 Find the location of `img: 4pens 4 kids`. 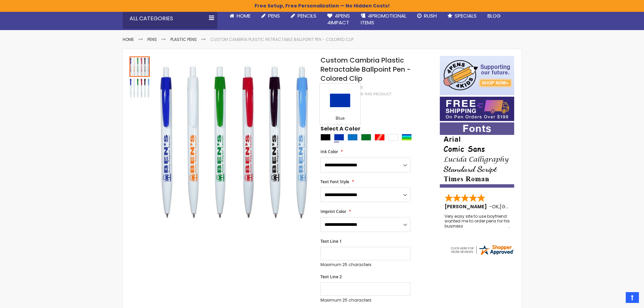

img: 4pens 4 kids is located at coordinates (477, 76).